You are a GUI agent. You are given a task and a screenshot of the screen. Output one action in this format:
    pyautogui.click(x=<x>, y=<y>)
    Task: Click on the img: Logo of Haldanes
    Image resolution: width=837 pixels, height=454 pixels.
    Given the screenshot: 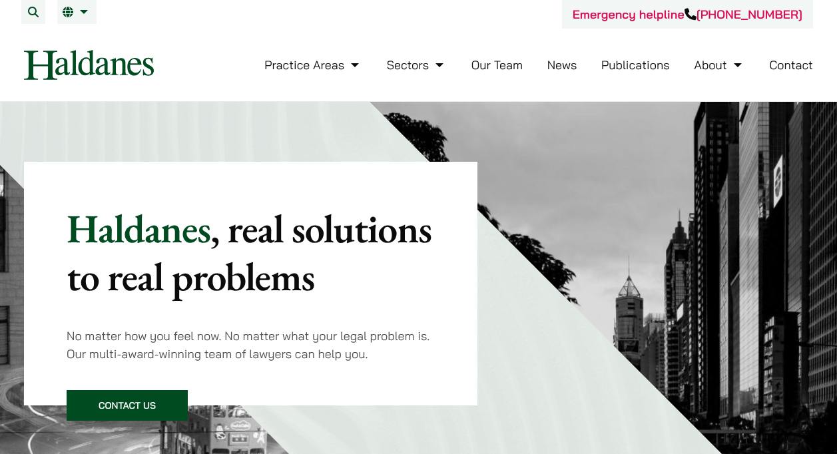 What is the action you would take?
    pyautogui.click(x=89, y=65)
    